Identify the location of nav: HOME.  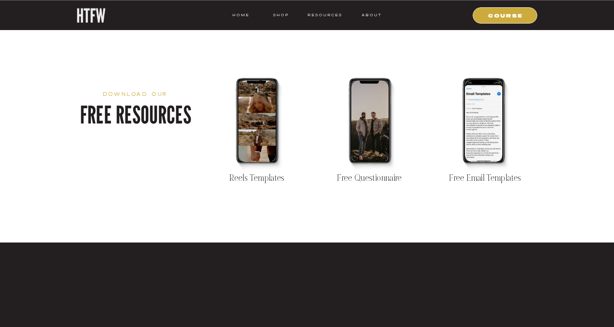
(241, 15).